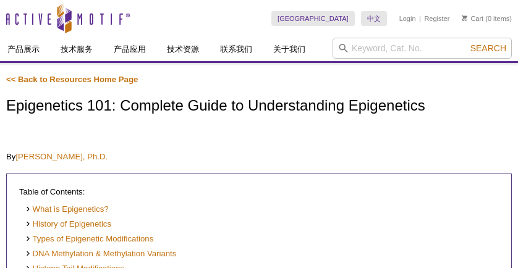 The height and width of the screenshot is (268, 518). What do you see at coordinates (72, 79) in the screenshot?
I see `a: << Back to Resources Home Page` at bounding box center [72, 79].